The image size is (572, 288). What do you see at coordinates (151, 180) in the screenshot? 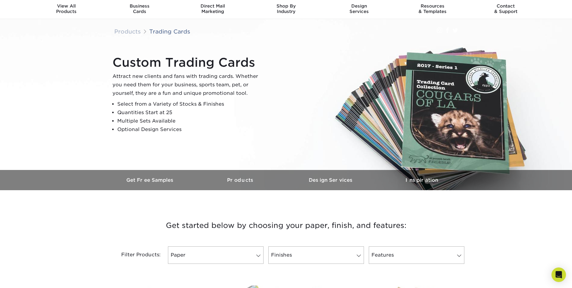
I see `a: Get Free Samples` at bounding box center [151, 180].